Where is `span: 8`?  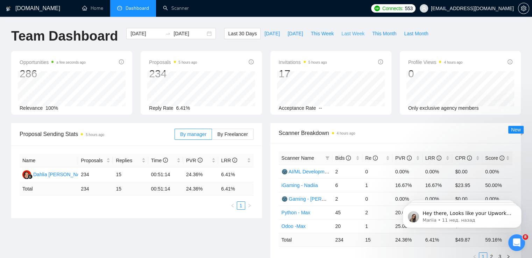
span: 8 is located at coordinates (526, 237).